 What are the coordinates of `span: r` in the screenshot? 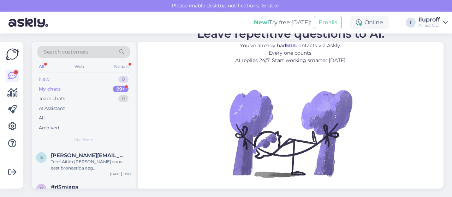 It's located at (41, 189).